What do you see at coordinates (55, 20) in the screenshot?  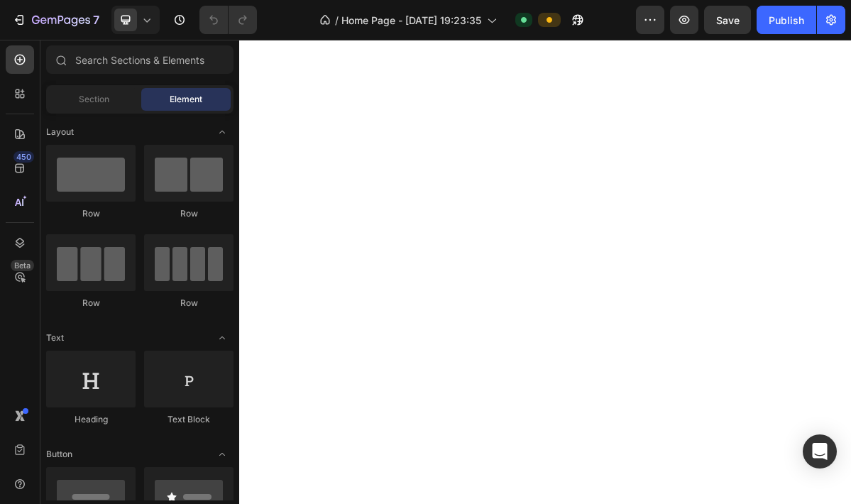 I see `button: 7` at bounding box center [55, 20].